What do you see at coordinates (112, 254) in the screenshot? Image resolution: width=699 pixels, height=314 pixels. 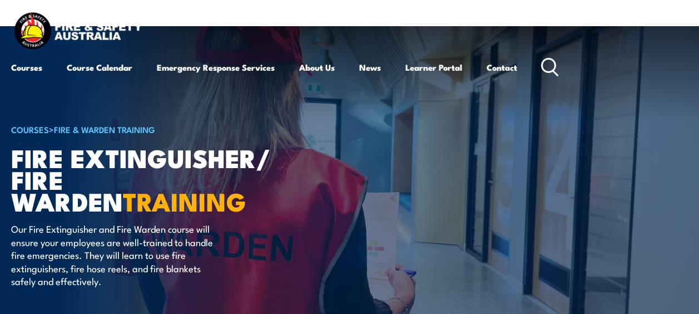 I see `p: Our Fire Extinguisher and Fire Warden course will ensure your employees are well-trained to handl...` at bounding box center [112, 254].